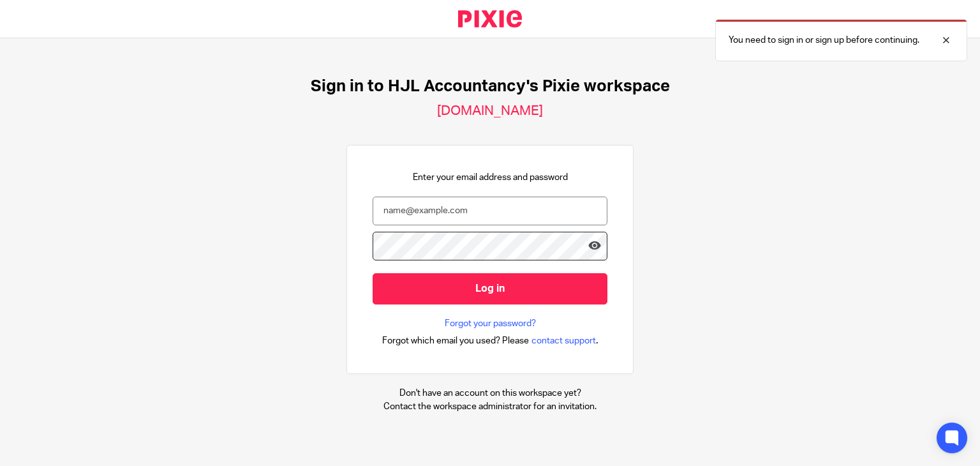 Image resolution: width=980 pixels, height=466 pixels. What do you see at coordinates (490, 324) in the screenshot?
I see `a: Forgot your password?` at bounding box center [490, 324].